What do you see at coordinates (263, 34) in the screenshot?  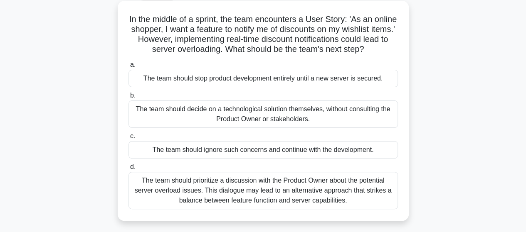 I see `h5: In the middle of a sprint, the team encounters a User Story: 'As an online shopper, I want a feat...` at bounding box center [263, 34].